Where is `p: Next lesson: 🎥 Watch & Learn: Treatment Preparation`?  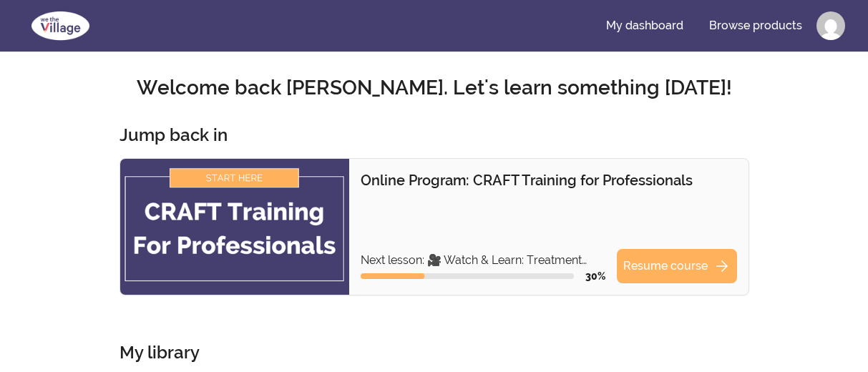
p: Next lesson: 🎥 Watch & Learn: Treatment Preparation is located at coordinates (483, 260).